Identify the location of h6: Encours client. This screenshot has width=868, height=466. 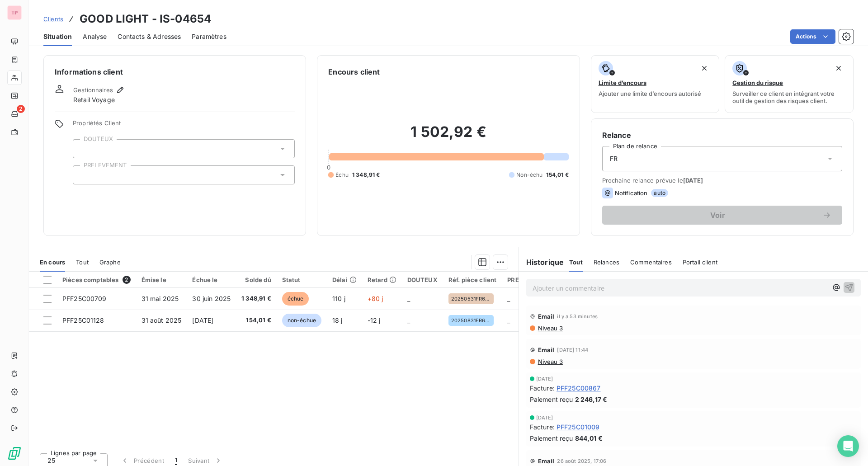
(354, 72).